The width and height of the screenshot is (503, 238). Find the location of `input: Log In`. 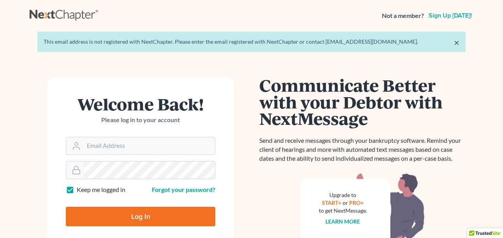

input: Log In is located at coordinates (141, 216).